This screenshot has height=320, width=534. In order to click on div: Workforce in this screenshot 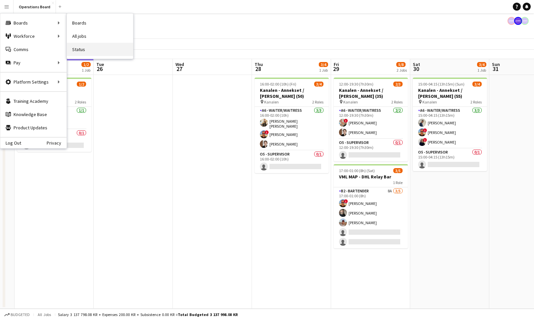, I will do `click(33, 36)`.